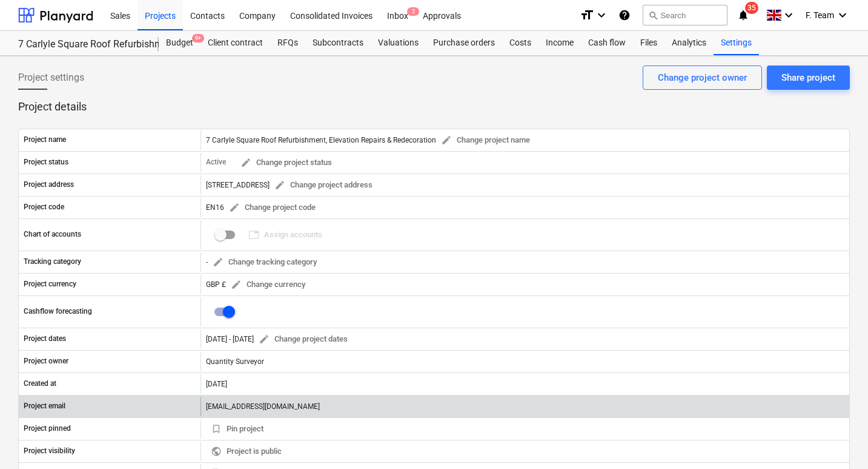 This screenshot has height=469, width=868. I want to click on p: Project code, so click(43, 207).